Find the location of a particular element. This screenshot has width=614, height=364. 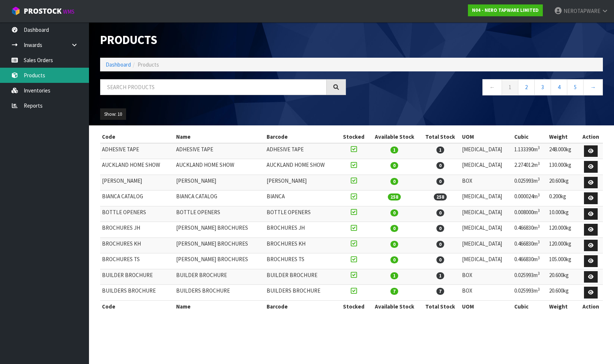

td: 105.000kg is located at coordinates (563, 261).